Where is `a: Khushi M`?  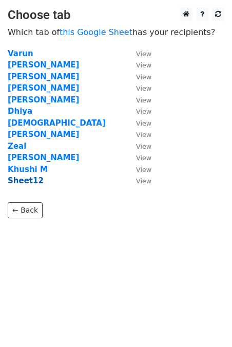 a: Khushi M is located at coordinates (28, 169).